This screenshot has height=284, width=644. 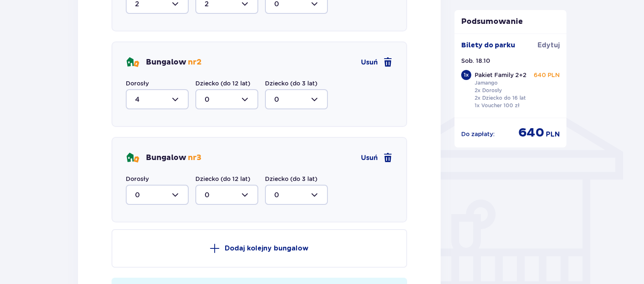 What do you see at coordinates (194, 157) in the screenshot?
I see `span: nr 3` at bounding box center [194, 157].